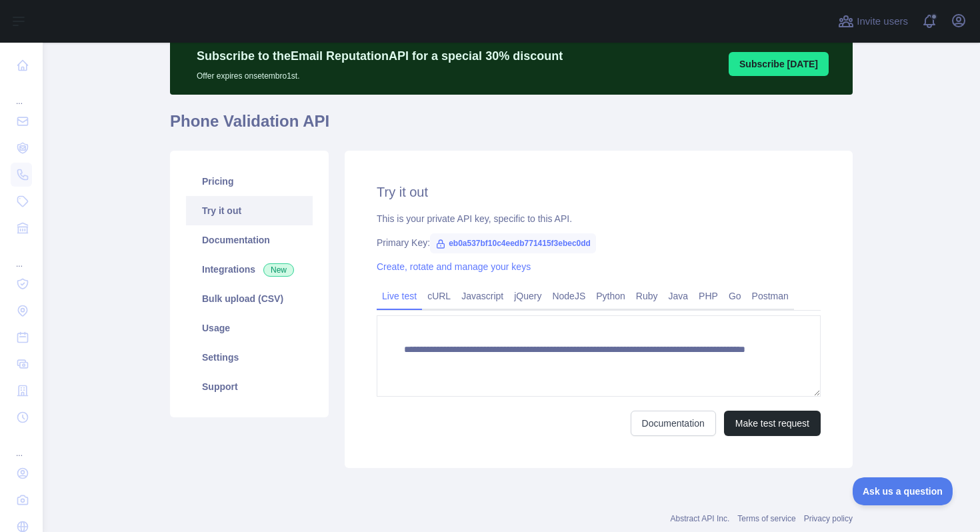  I want to click on a: PHP, so click(708, 296).